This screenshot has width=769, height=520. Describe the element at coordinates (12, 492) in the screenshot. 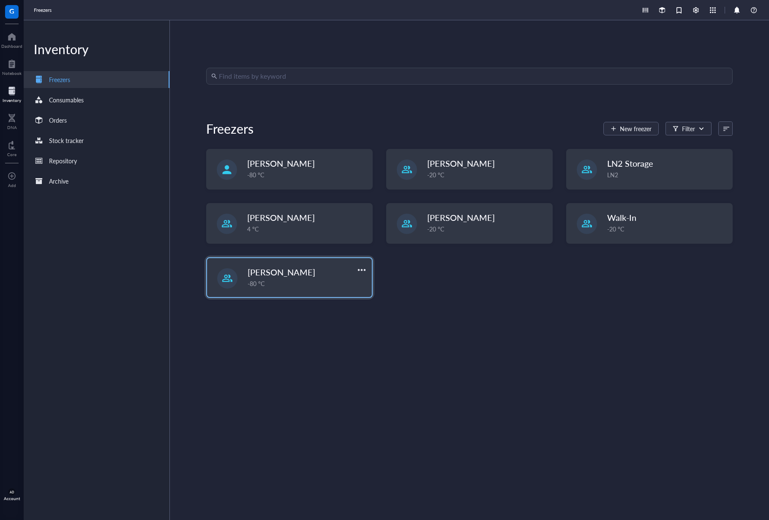

I see `span: AD` at that location.